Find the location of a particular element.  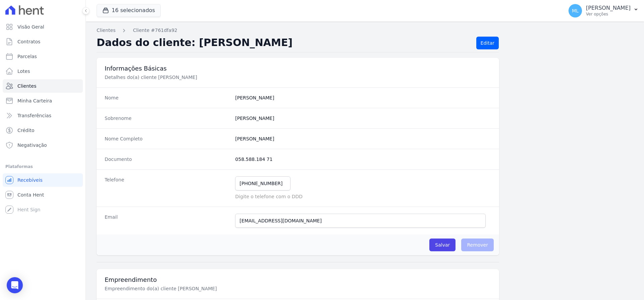

a: Visão Geral is located at coordinates (43, 27).